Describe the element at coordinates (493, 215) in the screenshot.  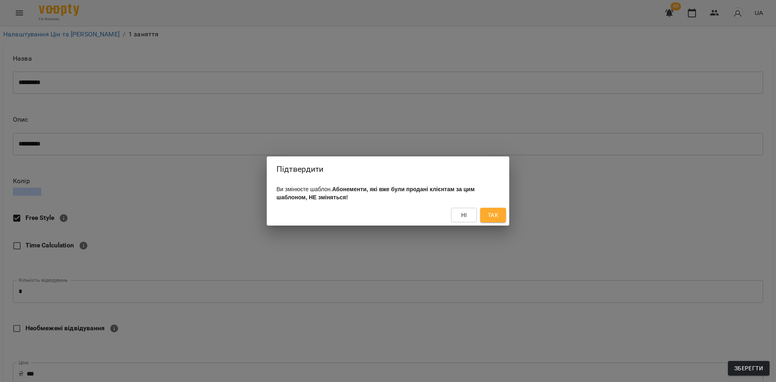
I see `button: Так` at that location.